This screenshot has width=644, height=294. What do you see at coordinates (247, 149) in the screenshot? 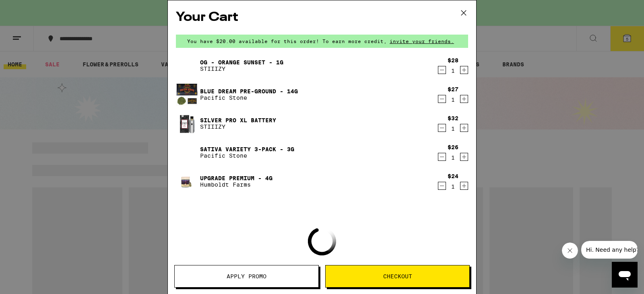
I see `a: Sativa Variety 3-Pack - 3g` at bounding box center [247, 149].